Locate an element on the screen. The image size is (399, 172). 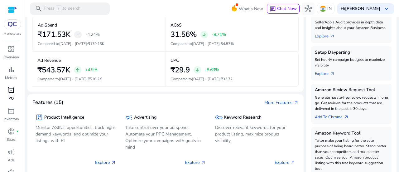
img: QC-logo.svg is located at coordinates (12, 24).